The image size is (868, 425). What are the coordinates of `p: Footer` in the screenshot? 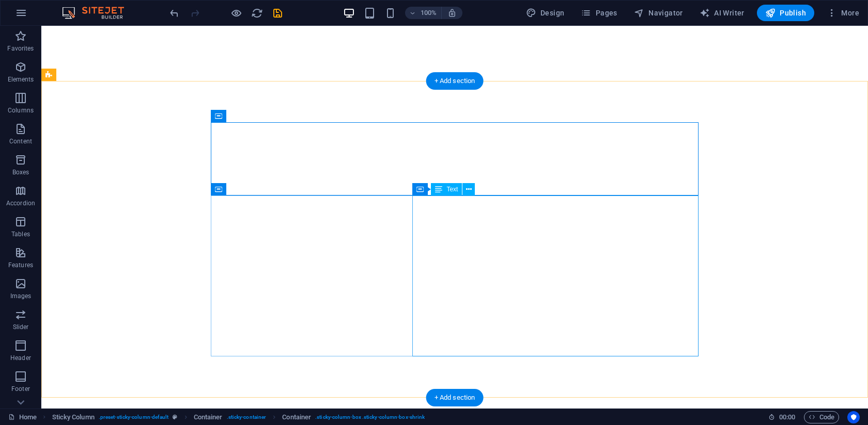 It's located at (21, 389).